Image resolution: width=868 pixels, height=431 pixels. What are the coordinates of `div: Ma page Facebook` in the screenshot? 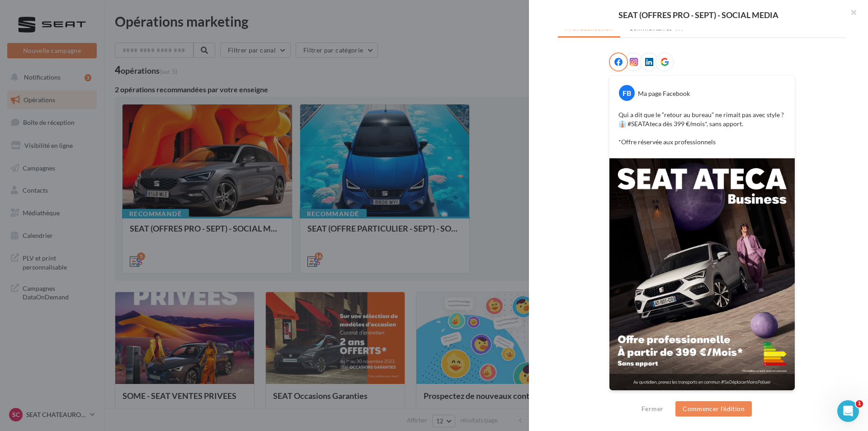 It's located at (664, 93).